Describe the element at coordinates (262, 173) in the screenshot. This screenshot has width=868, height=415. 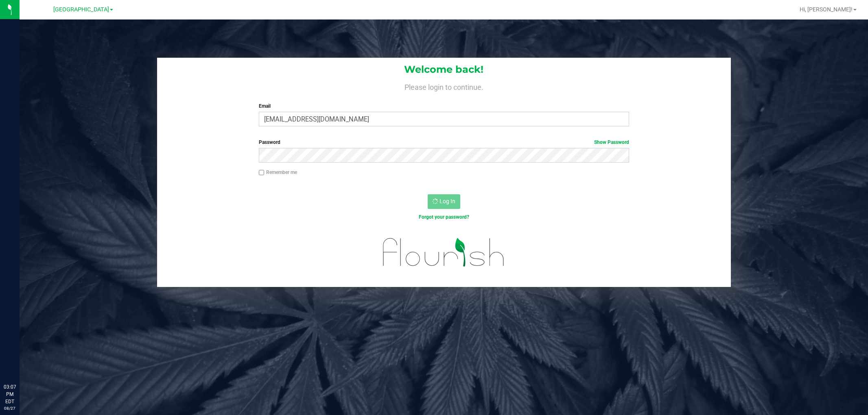
I see `input: Remember me` at that location.